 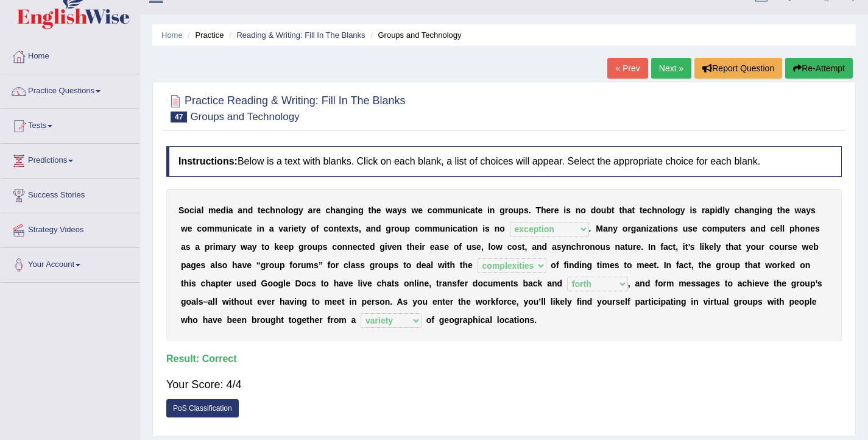 What do you see at coordinates (70, 124) in the screenshot?
I see `a: Tests` at bounding box center [70, 124].